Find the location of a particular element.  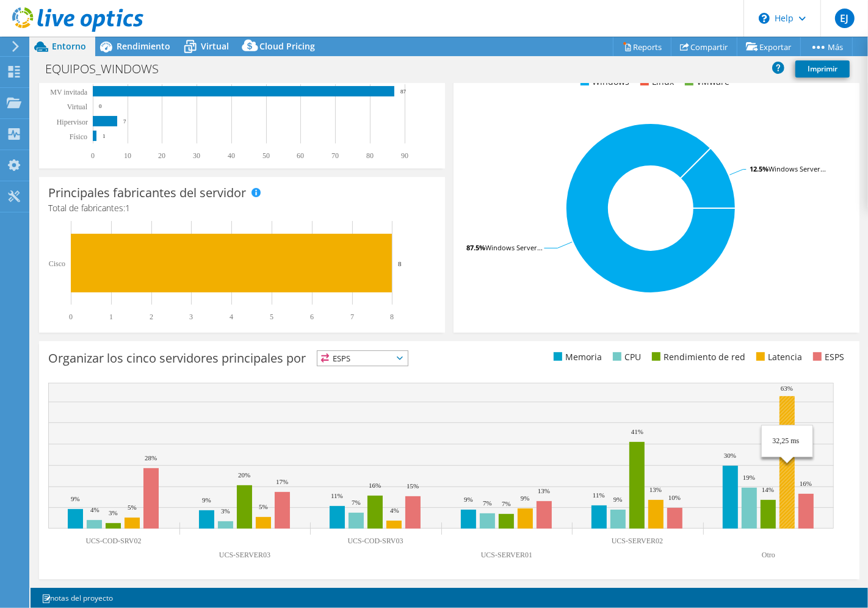

text: 20% is located at coordinates (244, 475).